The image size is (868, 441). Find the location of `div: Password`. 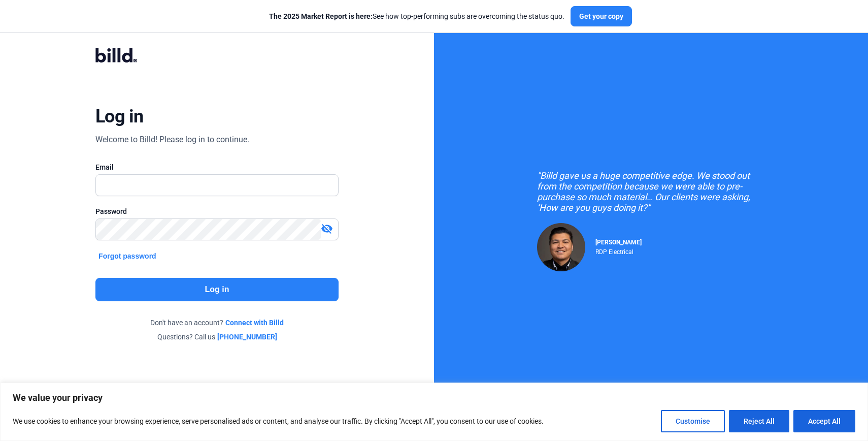

div: Password is located at coordinates (217, 211).